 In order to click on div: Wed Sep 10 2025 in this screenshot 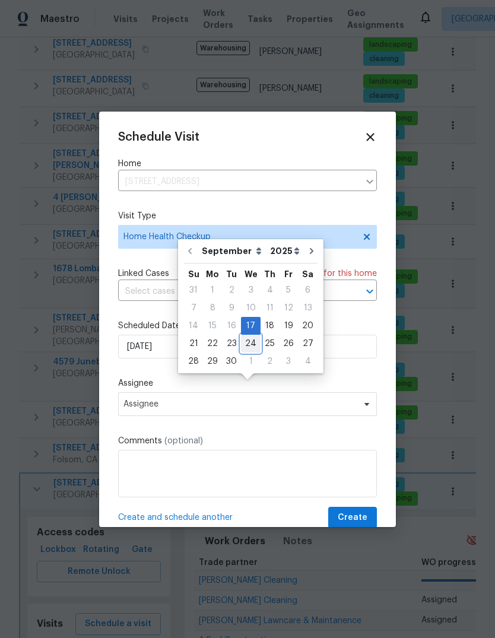, I will do `click(251, 308)`.